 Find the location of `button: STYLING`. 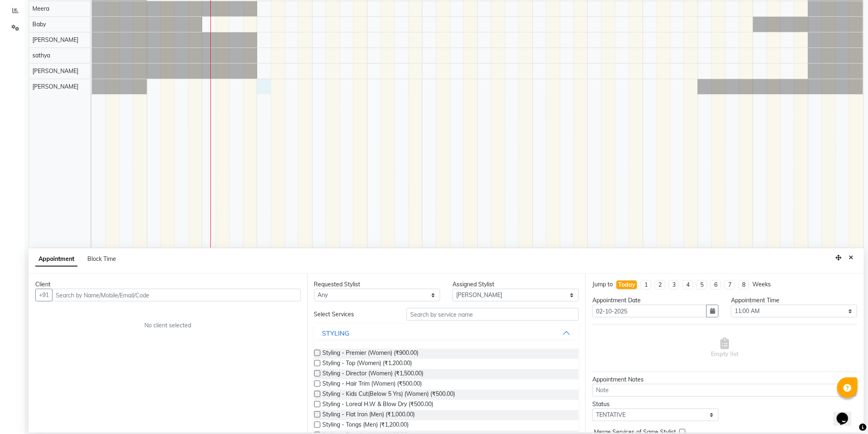

button: STYLING is located at coordinates (447, 333).